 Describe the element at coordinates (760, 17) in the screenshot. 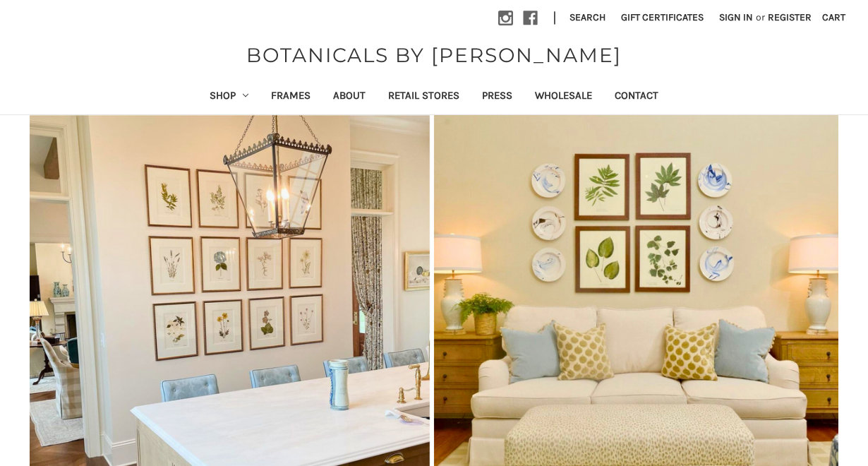

I see `span: or` at that location.